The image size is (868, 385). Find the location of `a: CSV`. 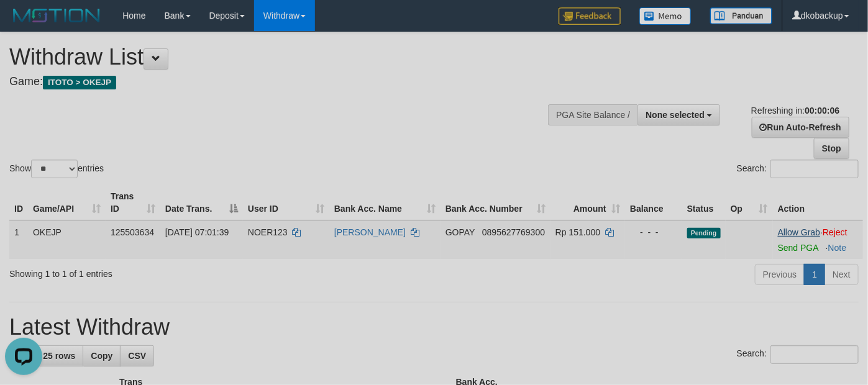

a: CSV is located at coordinates (137, 356).